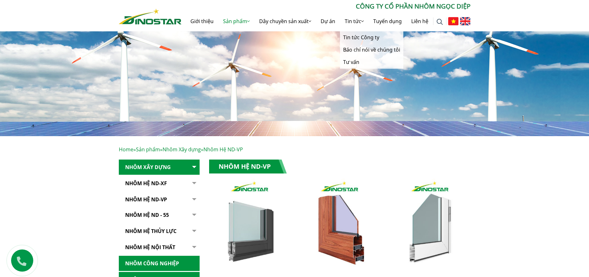 The width and height of the screenshot is (589, 277). Describe the element at coordinates (387, 21) in the screenshot. I see `a: Tuyển dụng` at that location.